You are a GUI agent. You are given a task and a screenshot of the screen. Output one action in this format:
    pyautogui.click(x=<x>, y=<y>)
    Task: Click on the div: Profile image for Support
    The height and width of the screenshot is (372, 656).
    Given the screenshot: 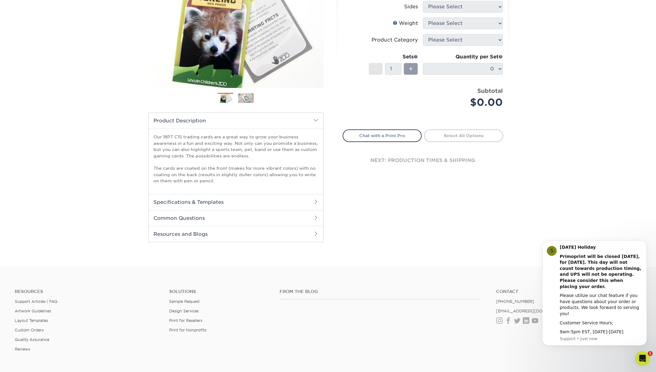 What is the action you would take?
    pyautogui.click(x=19, y=14)
    